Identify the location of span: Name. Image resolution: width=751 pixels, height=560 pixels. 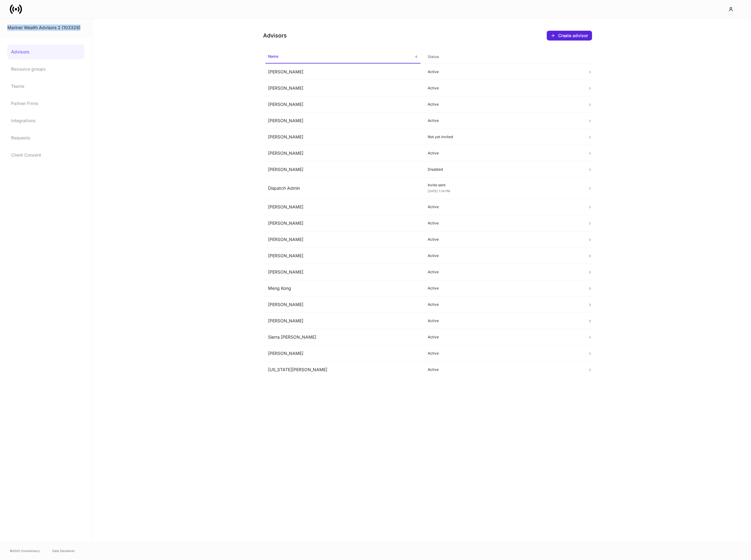
(343, 57).